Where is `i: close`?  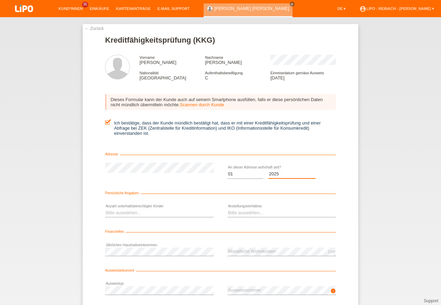
i: close is located at coordinates (292, 4).